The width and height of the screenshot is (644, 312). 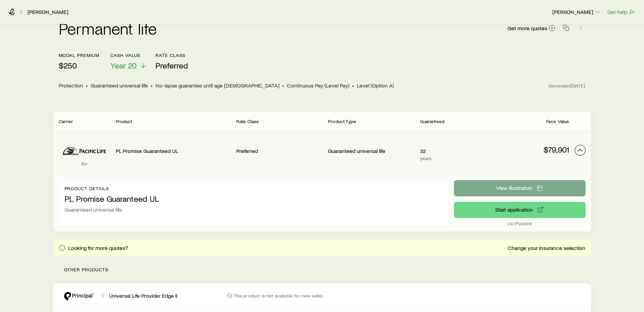 I want to click on p: Other products, so click(x=322, y=270).